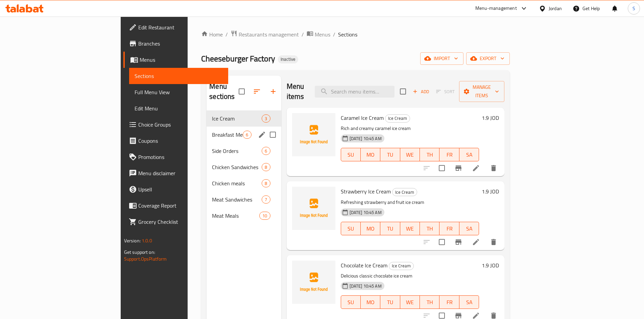 The image size is (644, 319). I want to click on span: Add, so click(421, 92).